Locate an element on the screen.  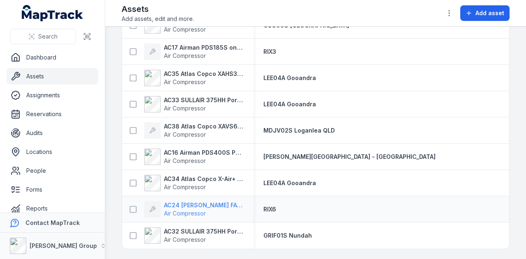
span: MDJV02S Loganlea QLD is located at coordinates (299, 130).